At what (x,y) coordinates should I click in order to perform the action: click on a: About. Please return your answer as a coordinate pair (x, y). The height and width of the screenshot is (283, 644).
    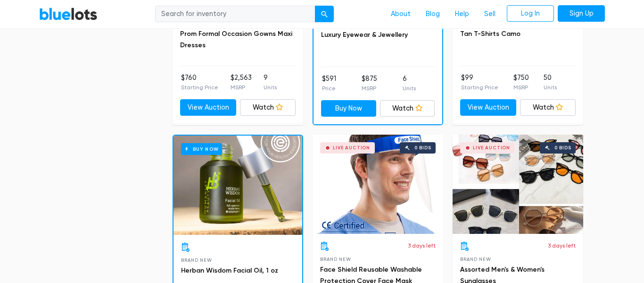
    Looking at the image, I should click on (400, 14).